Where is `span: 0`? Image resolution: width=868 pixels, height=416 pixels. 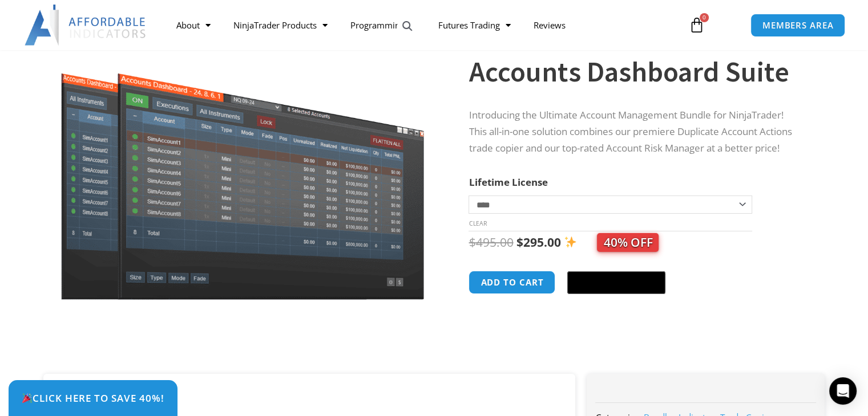 span: 0 is located at coordinates (704, 18).